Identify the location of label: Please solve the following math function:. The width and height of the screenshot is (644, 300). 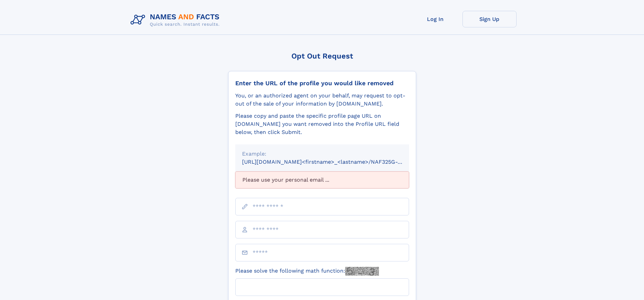
(307, 271).